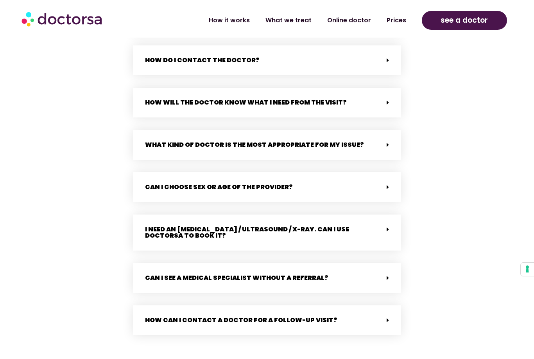 This screenshot has width=534, height=359. I want to click on a: How can I contact a doctor for a follow-up visit?, so click(241, 320).